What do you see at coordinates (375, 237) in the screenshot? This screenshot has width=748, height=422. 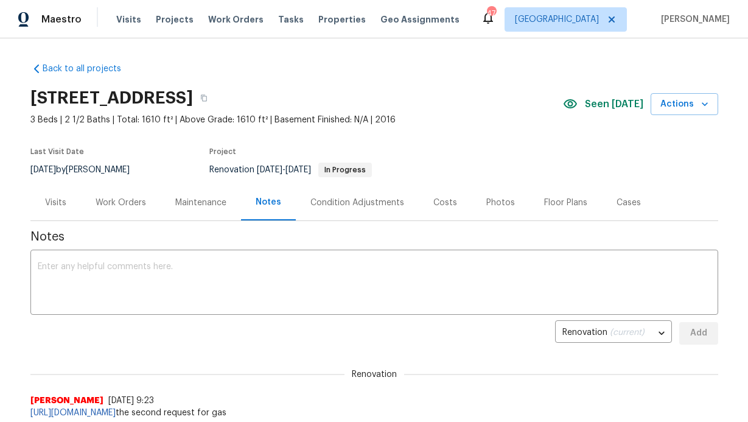 I see `span: Notes` at bounding box center [375, 237].